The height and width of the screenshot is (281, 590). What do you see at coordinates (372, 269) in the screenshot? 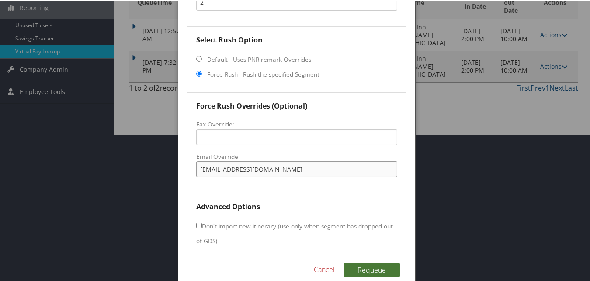
I see `button: Requeue` at bounding box center [372, 269].